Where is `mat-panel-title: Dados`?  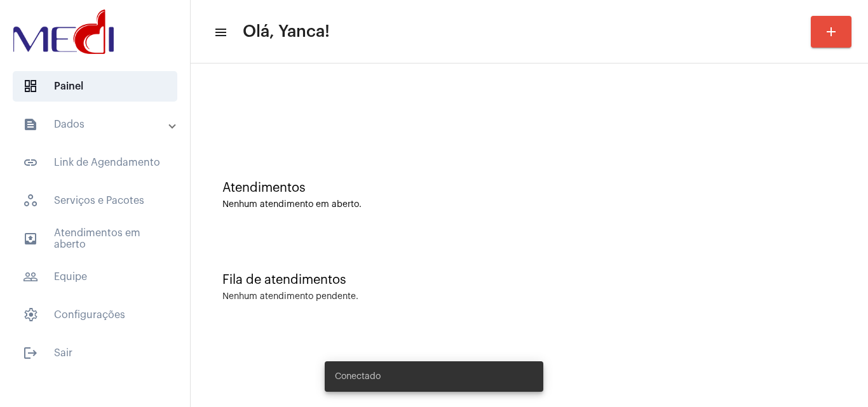
mat-panel-title: Dados is located at coordinates (96, 124).